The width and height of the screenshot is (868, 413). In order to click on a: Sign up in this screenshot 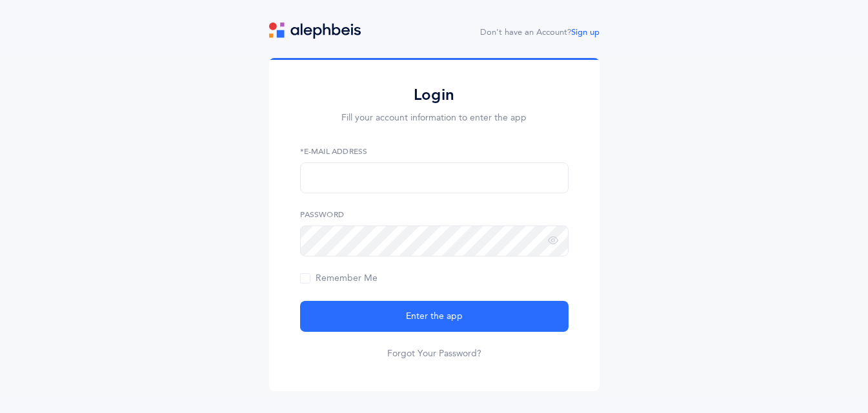, I will do `click(586, 32)`.